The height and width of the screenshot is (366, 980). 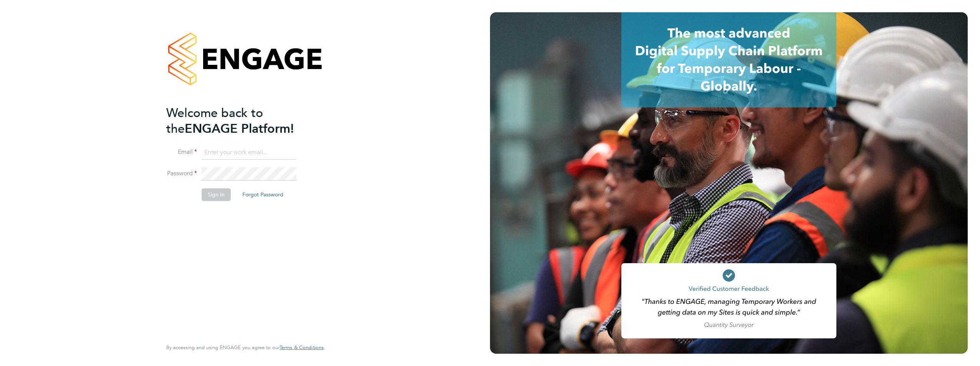 I want to click on button: Forgot Password, so click(x=263, y=194).